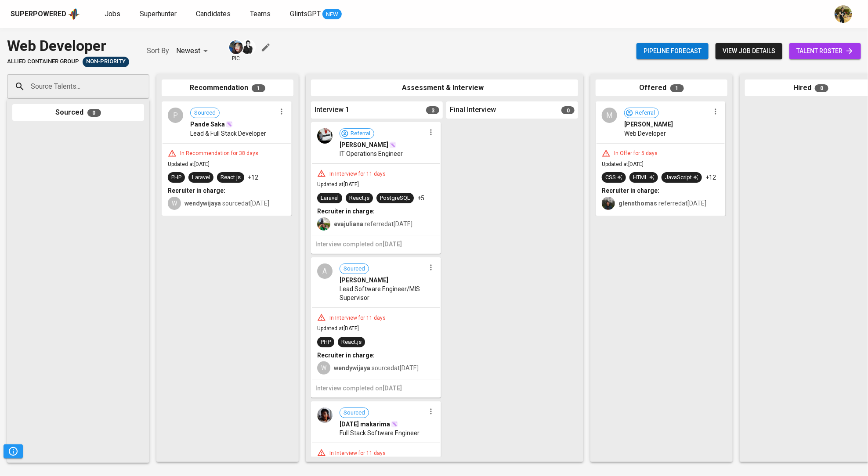 Image resolution: width=868 pixels, height=476 pixels. I want to click on div: Pending Client’s Feedback, Sufficient Talents in Pipeline, so click(106, 62).